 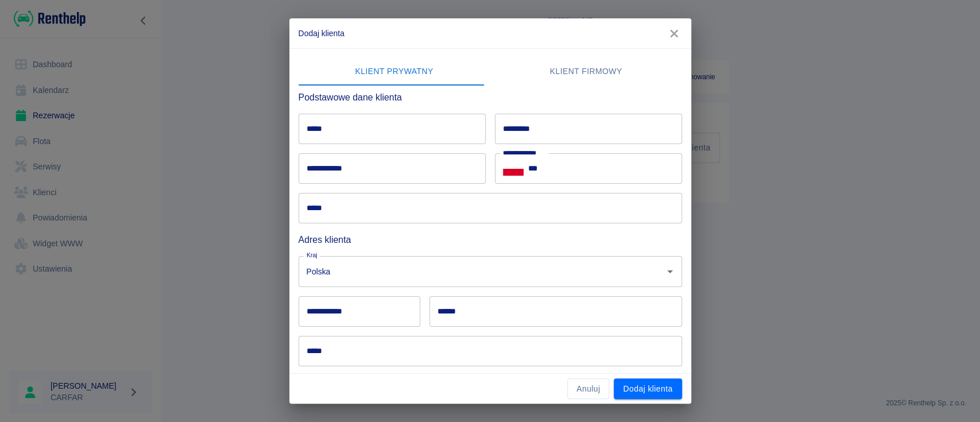 What do you see at coordinates (490, 34) in the screenshot?
I see `h2: Dodaj klienta` at bounding box center [490, 34].